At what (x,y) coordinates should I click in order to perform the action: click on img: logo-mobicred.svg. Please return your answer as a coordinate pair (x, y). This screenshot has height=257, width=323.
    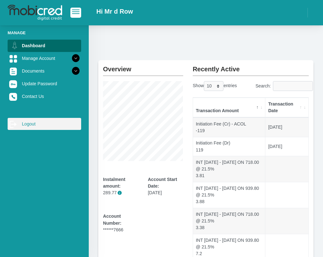
    Looking at the image, I should click on (35, 13).